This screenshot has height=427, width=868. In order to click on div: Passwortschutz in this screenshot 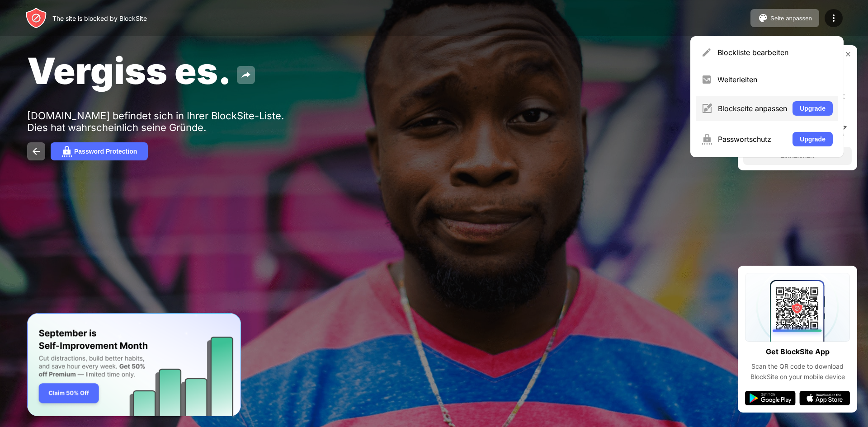, I will do `click(753, 139)`.